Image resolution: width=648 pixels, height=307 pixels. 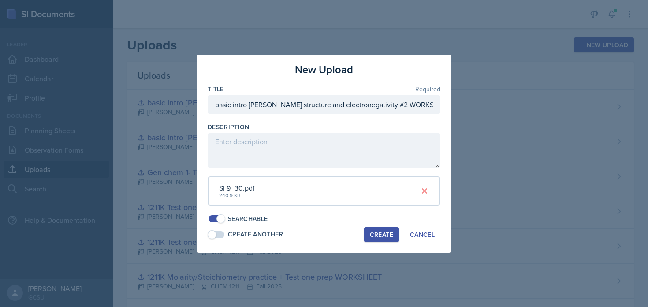 I want to click on div: 240.9 KB, so click(x=237, y=195).